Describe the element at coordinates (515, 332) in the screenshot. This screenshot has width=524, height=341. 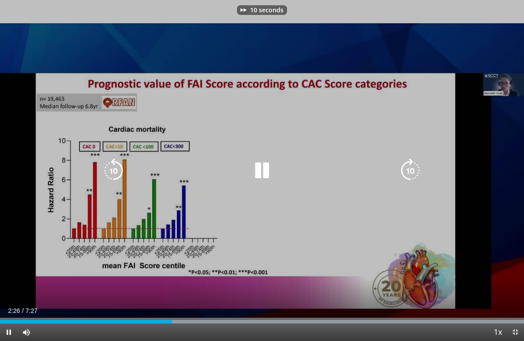
I see `button: Exit Fullscreen` at that location.